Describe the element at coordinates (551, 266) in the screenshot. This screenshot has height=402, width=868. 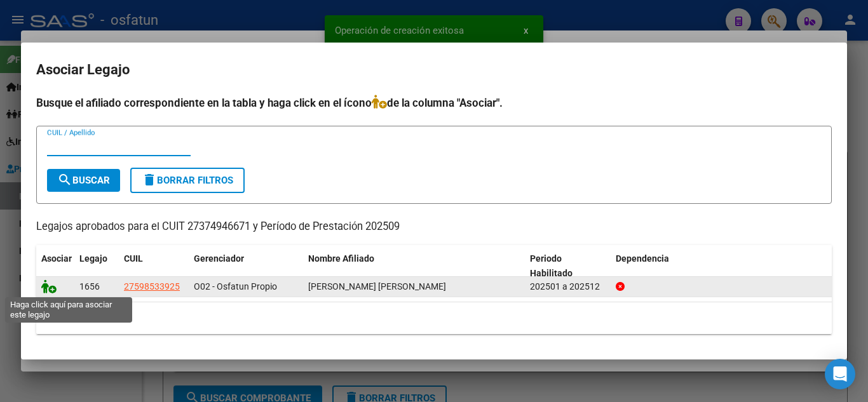
I see `span: Periodo Habilitado` at that location.